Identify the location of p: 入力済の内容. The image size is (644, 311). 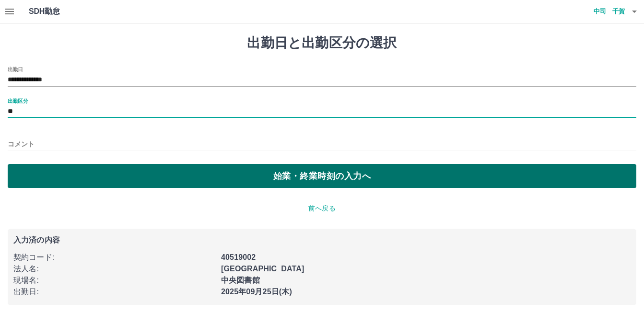
(322, 240).